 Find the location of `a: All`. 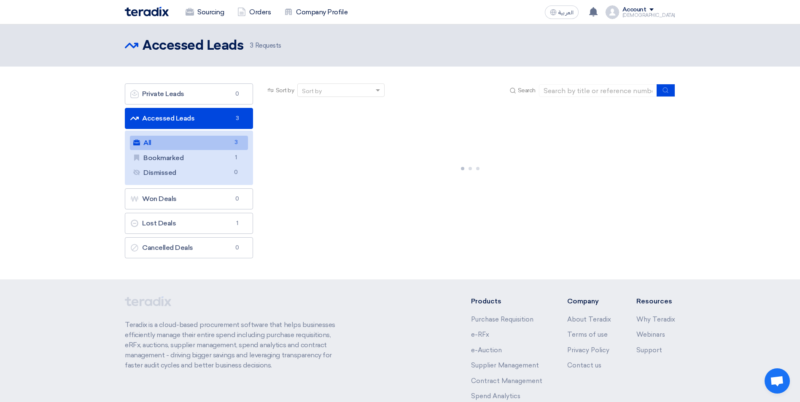

a: All is located at coordinates (189, 143).